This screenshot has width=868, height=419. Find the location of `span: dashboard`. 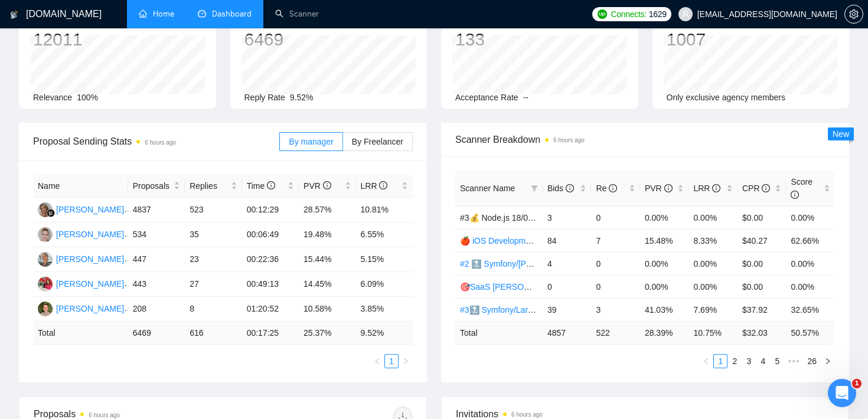

span: dashboard is located at coordinates (202, 13).